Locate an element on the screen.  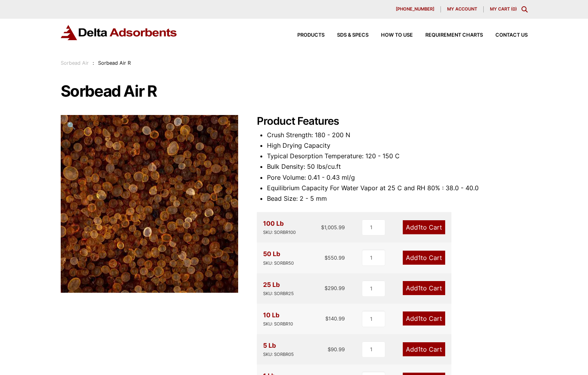
div: SKU: SORBR05 is located at coordinates (278, 354).